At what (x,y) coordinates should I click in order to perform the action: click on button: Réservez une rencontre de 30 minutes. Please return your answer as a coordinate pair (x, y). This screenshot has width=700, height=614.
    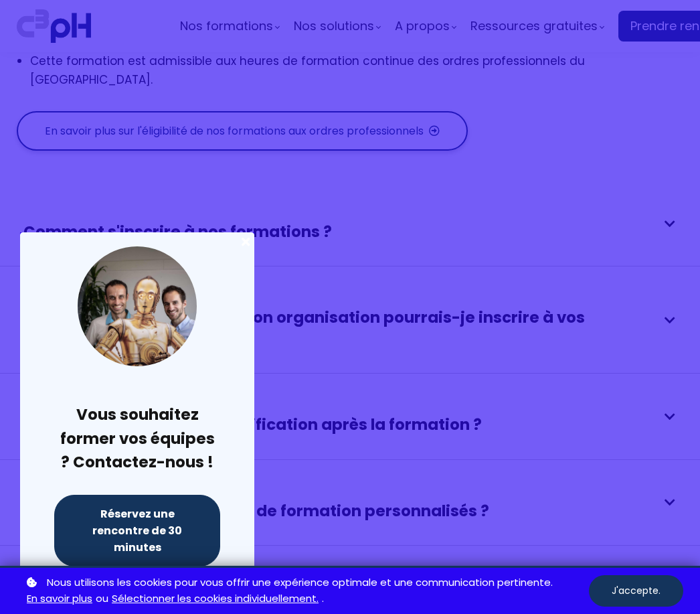
    Looking at the image, I should click on (137, 530).